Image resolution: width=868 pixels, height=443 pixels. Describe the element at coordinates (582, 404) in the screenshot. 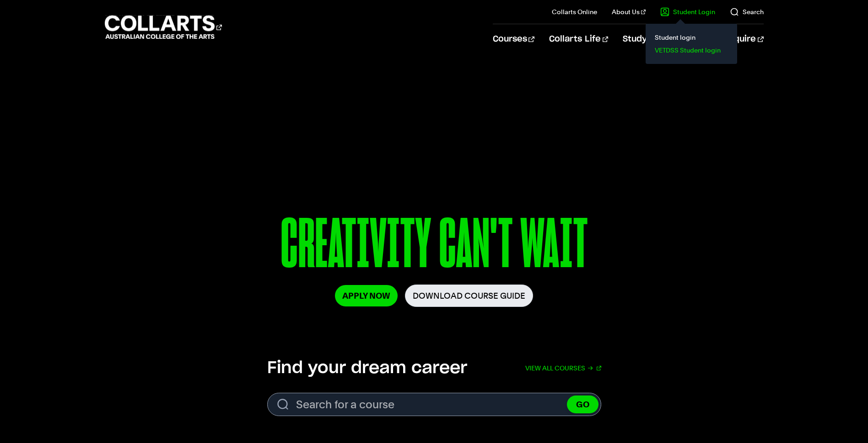

I see `button: GO` at that location.